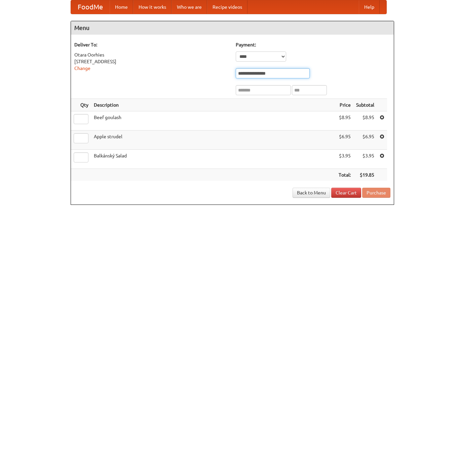  What do you see at coordinates (82, 68) in the screenshot?
I see `a: Change` at bounding box center [82, 68].